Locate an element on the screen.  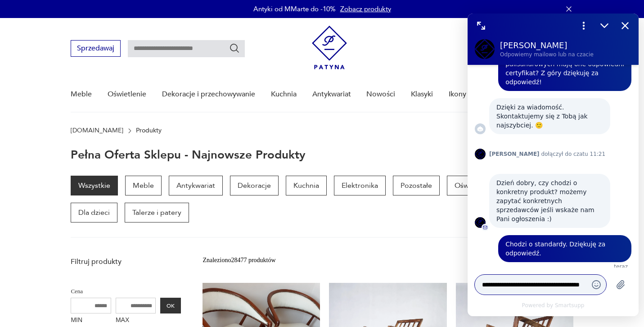
span: Powered by Smartsupp is located at coordinates (85, 292).